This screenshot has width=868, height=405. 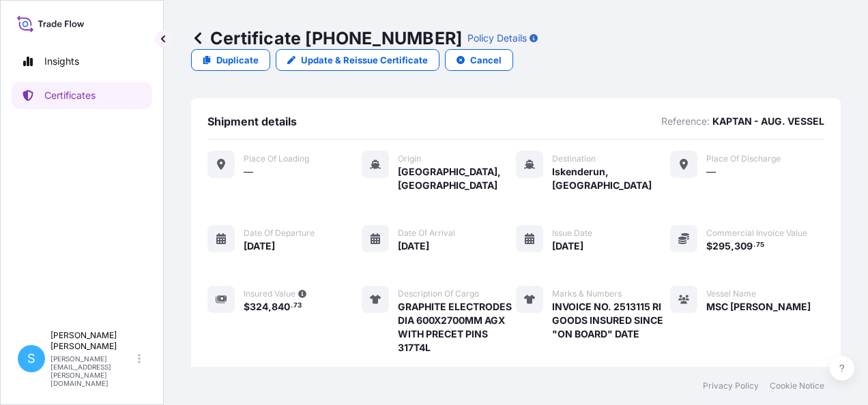 What do you see at coordinates (731, 386) in the screenshot?
I see `a: Privacy Policy` at bounding box center [731, 386].